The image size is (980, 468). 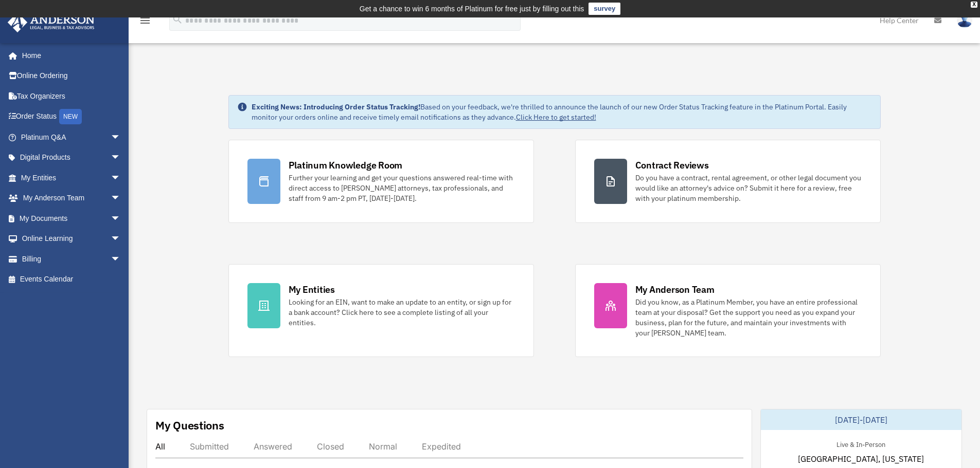 I want to click on a: Platinum Q&Aarrow_drop_down, so click(x=72, y=137).